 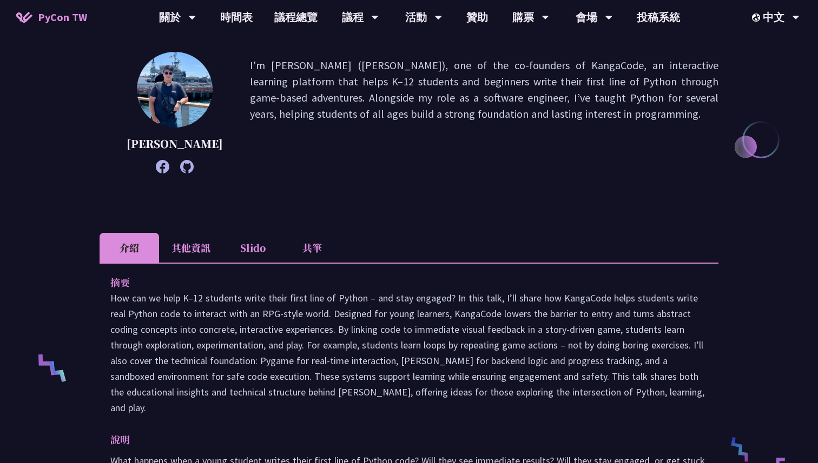 What do you see at coordinates (398, 282) in the screenshot?
I see `p: 摘要` at bounding box center [398, 282].